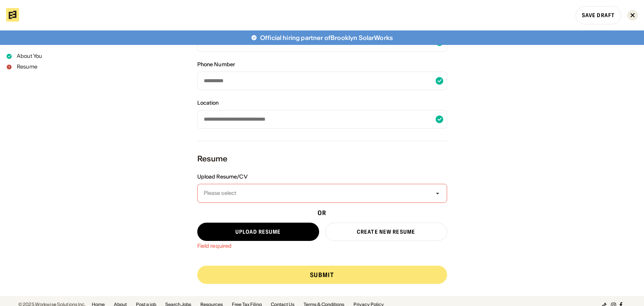 The width and height of the screenshot is (644, 306). Describe the element at coordinates (323, 246) in the screenshot. I see `div: Field required` at that location.